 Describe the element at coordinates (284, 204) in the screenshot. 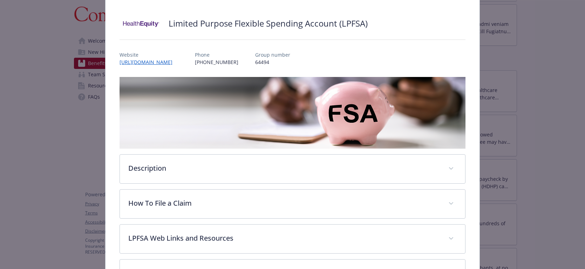

I see `p: How To File a Claim` at that location.